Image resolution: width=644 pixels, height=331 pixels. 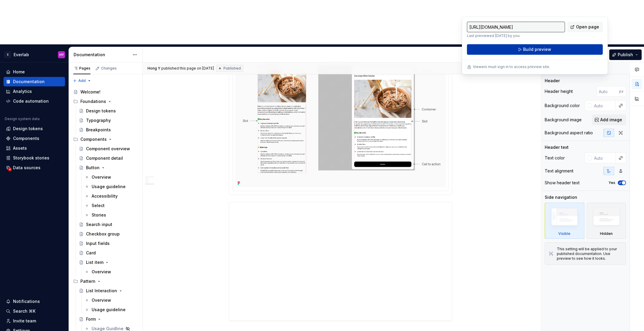 I want to click on span: Published, so click(x=232, y=69).